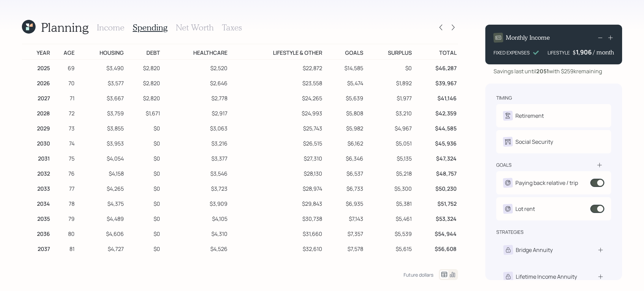  Describe the element at coordinates (276, 127) in the screenshot. I see `td: $25,743` at that location.